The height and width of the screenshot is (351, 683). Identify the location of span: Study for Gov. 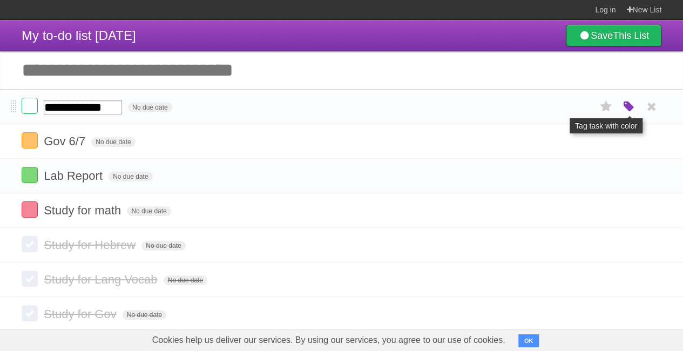
(81, 314).